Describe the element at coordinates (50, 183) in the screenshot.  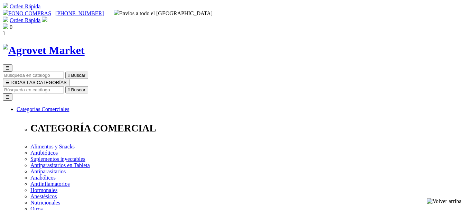
I see `a: Antiinflamatorios` at that location.